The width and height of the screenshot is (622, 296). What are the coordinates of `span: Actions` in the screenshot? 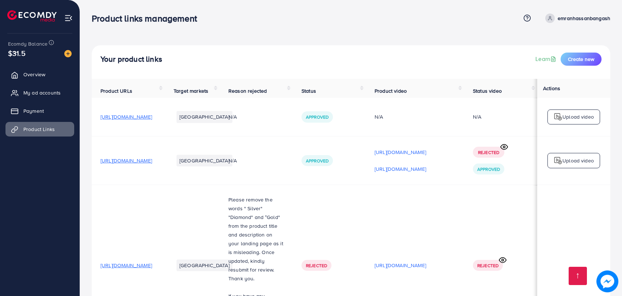 It's located at (551, 88).